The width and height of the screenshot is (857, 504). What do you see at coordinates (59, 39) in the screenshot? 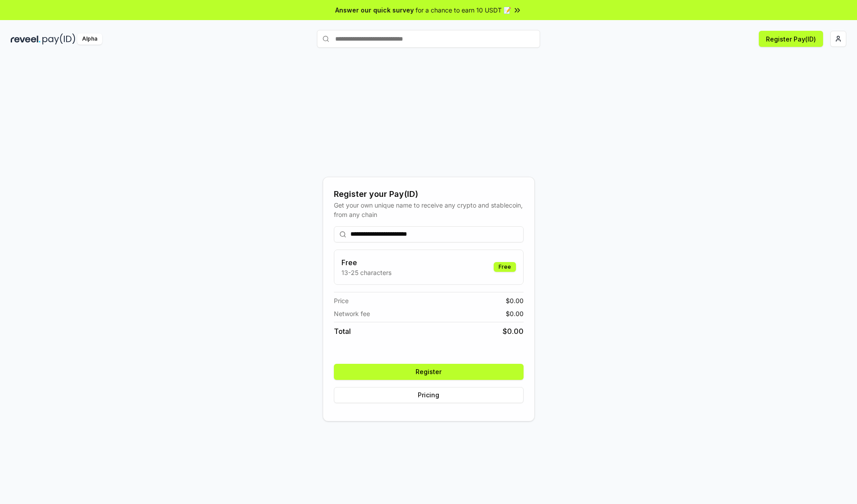
I see `img: pay_id` at bounding box center [59, 39].